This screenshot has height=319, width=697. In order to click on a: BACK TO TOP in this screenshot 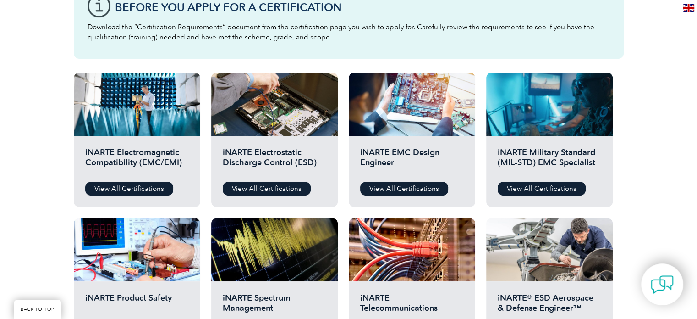, I will do `click(38, 309)`.